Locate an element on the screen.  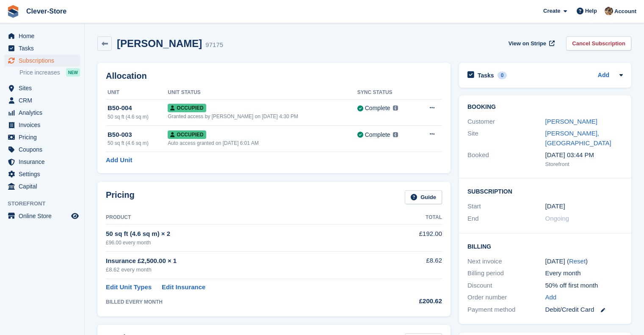
h2: Allocation is located at coordinates (274, 76).